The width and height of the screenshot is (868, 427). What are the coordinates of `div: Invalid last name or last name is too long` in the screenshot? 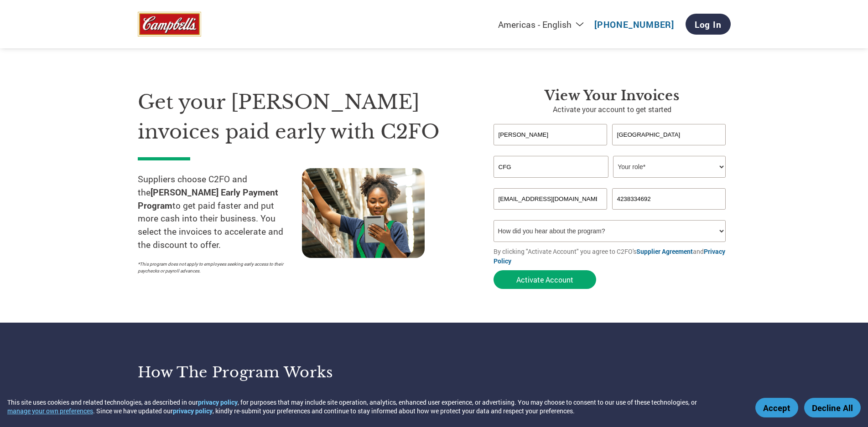 It's located at (669, 149).